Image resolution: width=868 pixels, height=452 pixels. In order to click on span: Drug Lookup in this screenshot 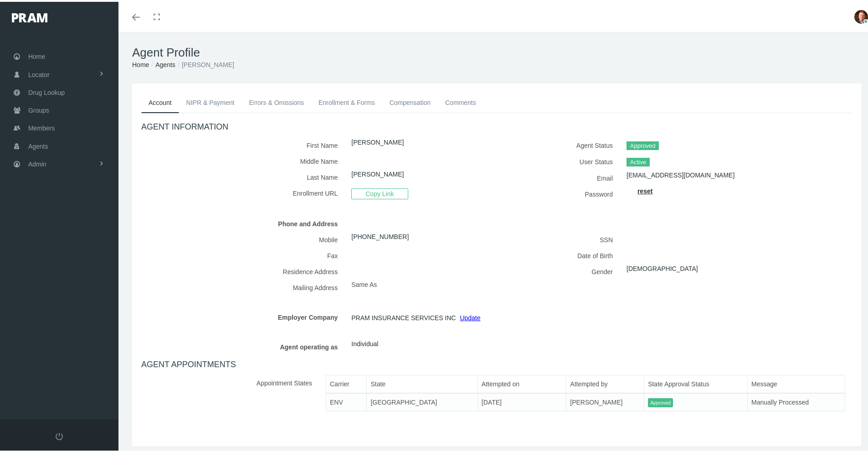, I will do `click(47, 91)`.